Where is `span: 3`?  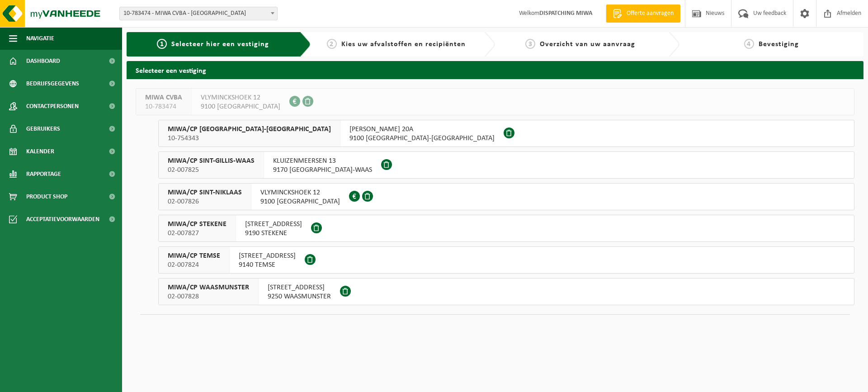
span: 3 is located at coordinates (530, 44).